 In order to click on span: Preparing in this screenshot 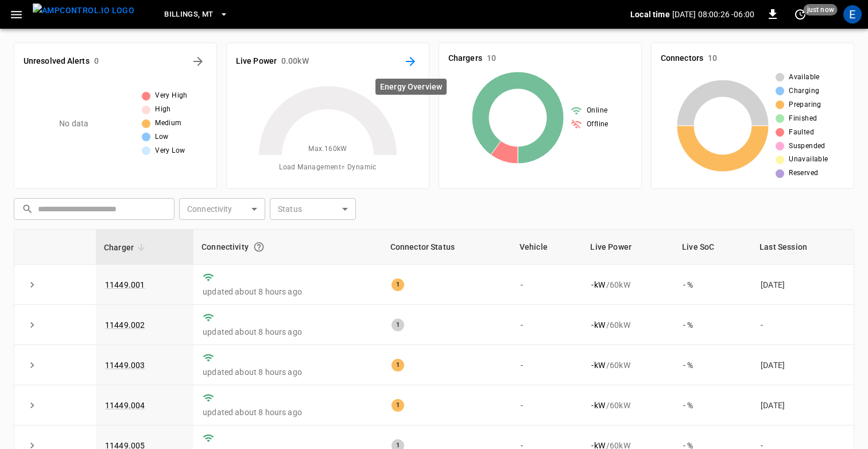, I will do `click(805, 105)`.